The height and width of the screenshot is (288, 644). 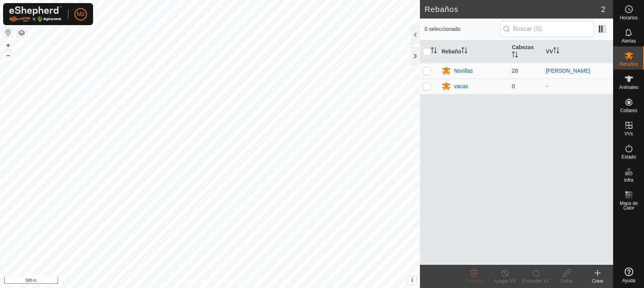 I want to click on th: Cabezas, so click(x=526, y=52).